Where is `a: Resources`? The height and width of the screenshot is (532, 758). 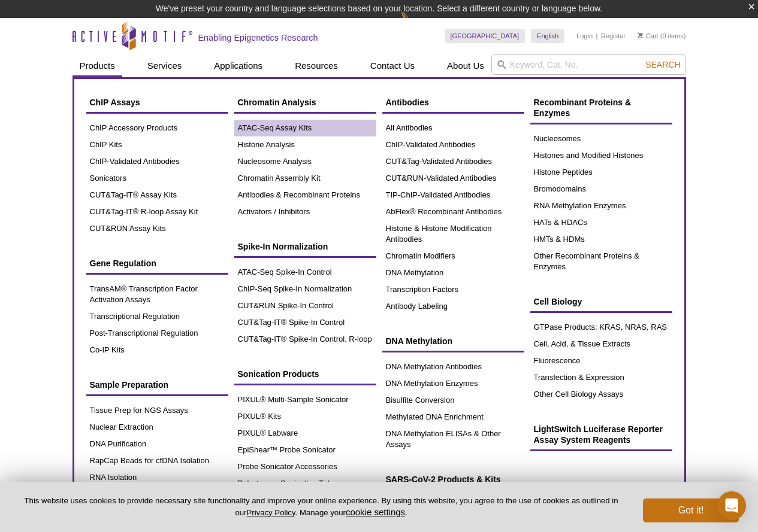
a: Resources is located at coordinates (316, 66).